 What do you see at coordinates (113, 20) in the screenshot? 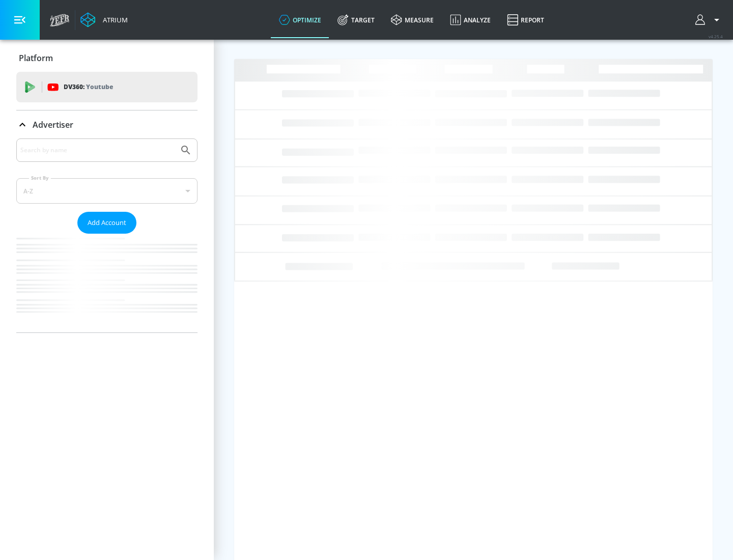
I see `div: Atrium` at bounding box center [113, 20].